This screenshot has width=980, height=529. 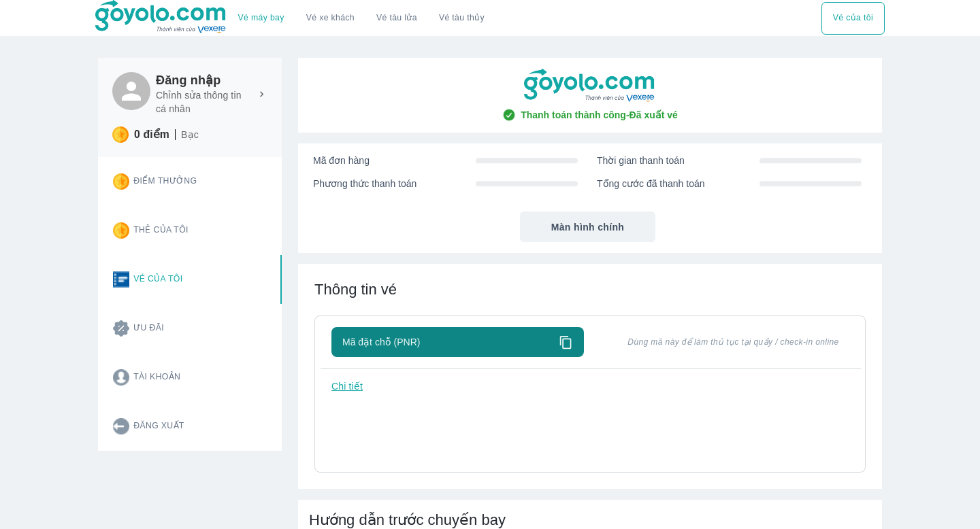 What do you see at coordinates (121, 378) in the screenshot?
I see `img: account` at bounding box center [121, 378].